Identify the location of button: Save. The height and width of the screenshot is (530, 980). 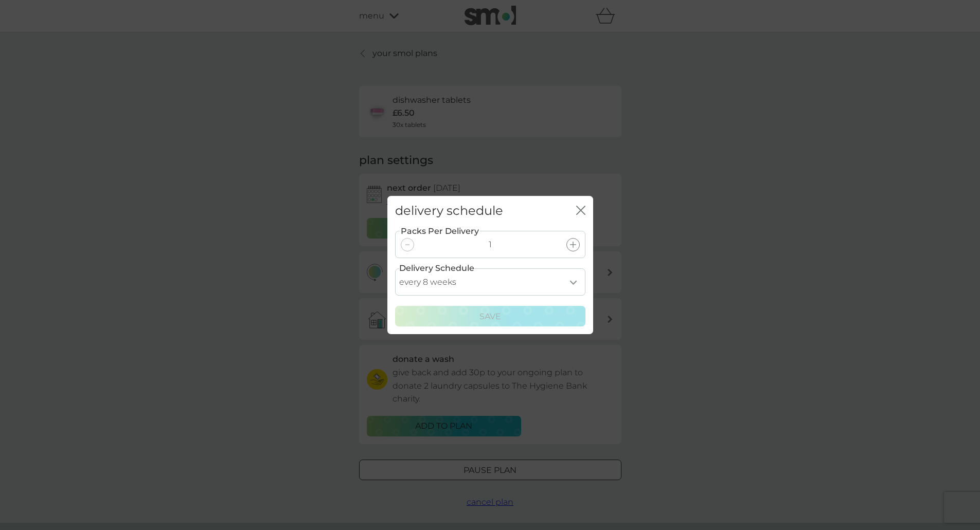
(491, 316).